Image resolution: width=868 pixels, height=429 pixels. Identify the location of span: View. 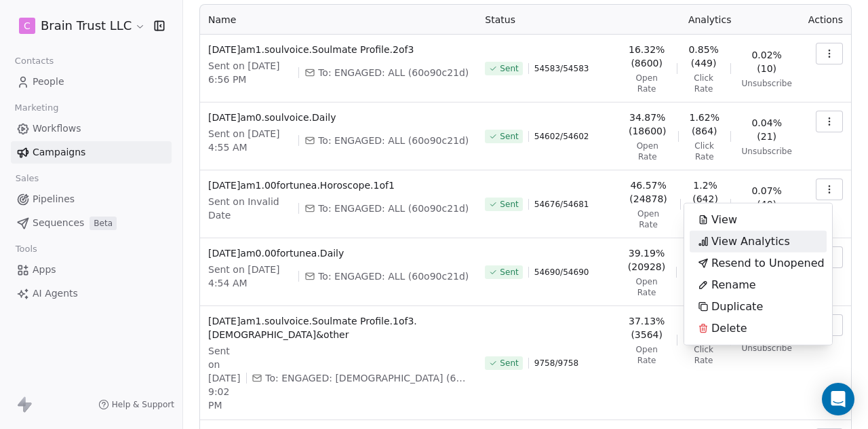
(724, 220).